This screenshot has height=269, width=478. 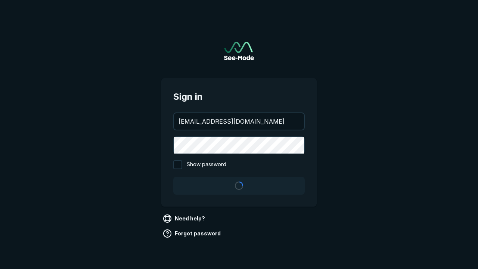 What do you see at coordinates (239, 97) in the screenshot?
I see `span: Sign in` at bounding box center [239, 97].